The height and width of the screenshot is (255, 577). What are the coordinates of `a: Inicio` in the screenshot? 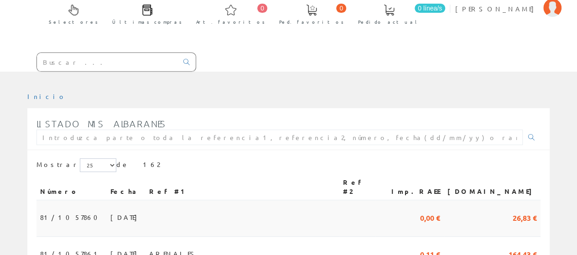 It's located at (47, 96).